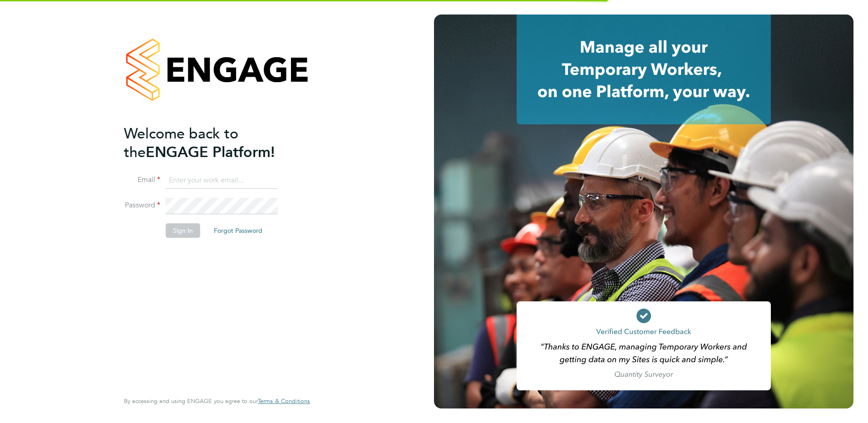 The width and height of the screenshot is (868, 423). What do you see at coordinates (238, 231) in the screenshot?
I see `button: Forgot Password` at bounding box center [238, 231].